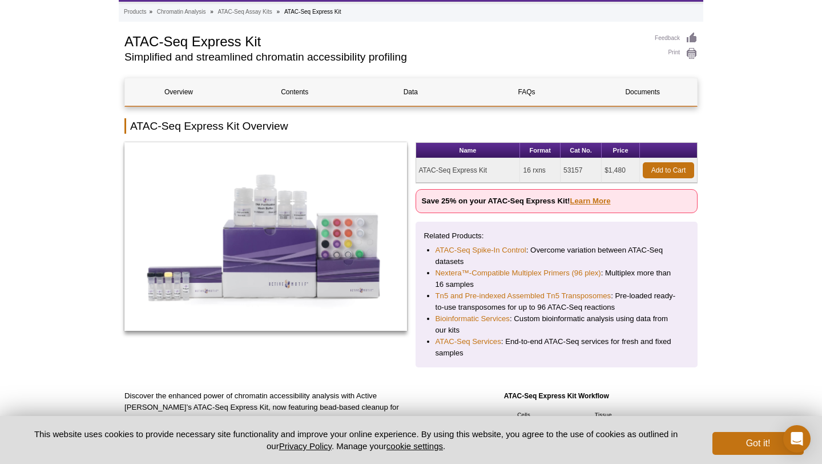  Describe the element at coordinates (527, 92) in the screenshot. I see `a: FAQs` at that location.